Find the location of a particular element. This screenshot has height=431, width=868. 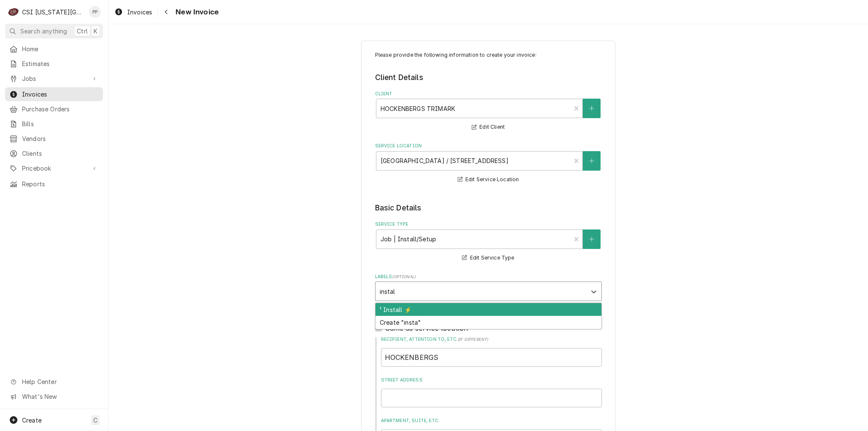

a: Purchase Orders is located at coordinates (53, 108).